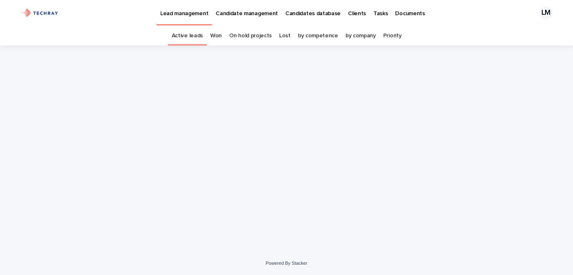 Image resolution: width=573 pixels, height=275 pixels. Describe the element at coordinates (286, 263) in the screenshot. I see `a: Powered By Stacker` at that location.